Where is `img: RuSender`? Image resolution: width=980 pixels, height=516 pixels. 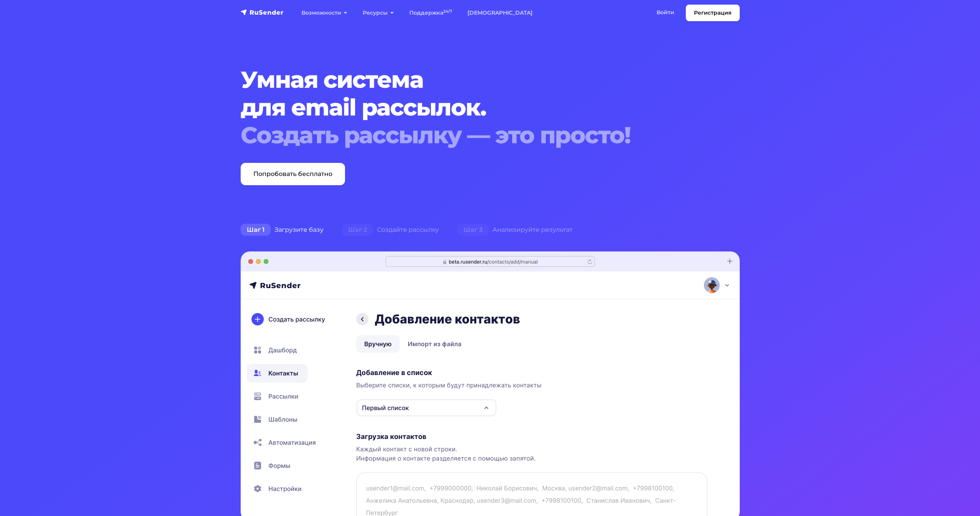 img: RuSender is located at coordinates (262, 12).